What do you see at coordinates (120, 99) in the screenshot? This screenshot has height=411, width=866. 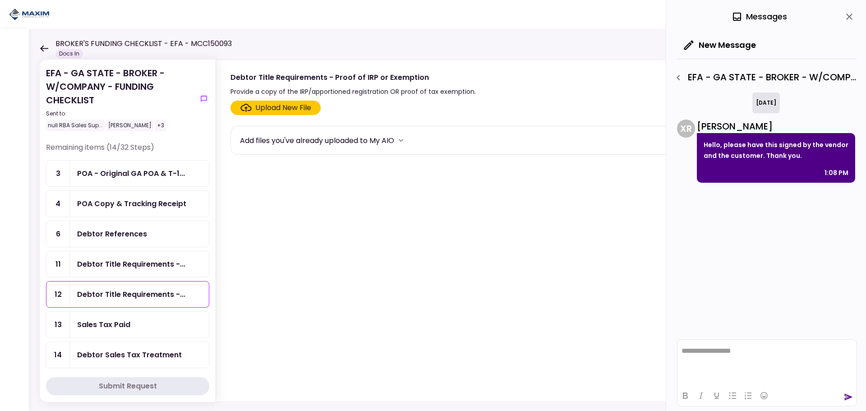 I see `div: EFA - GA STATE - BROKER - W/COMPANY - FUNDING CHECKLIST` at bounding box center [120, 99].